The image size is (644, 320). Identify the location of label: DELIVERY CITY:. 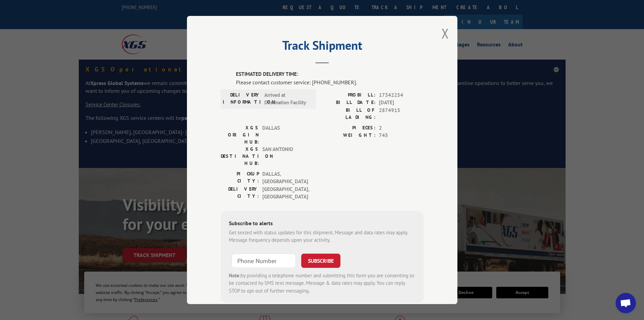
(240, 193).